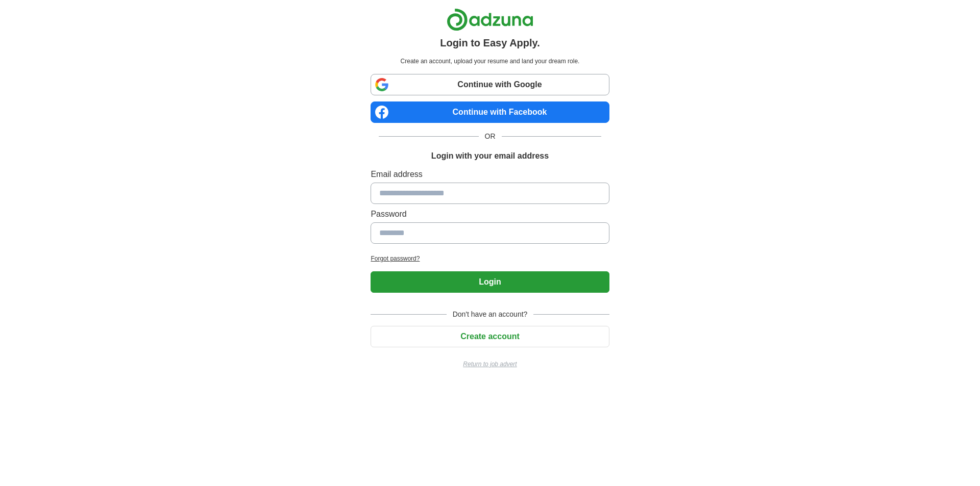 The height and width of the screenshot is (486, 980). What do you see at coordinates (490, 315) in the screenshot?
I see `span: Don't have an account?` at bounding box center [490, 315].